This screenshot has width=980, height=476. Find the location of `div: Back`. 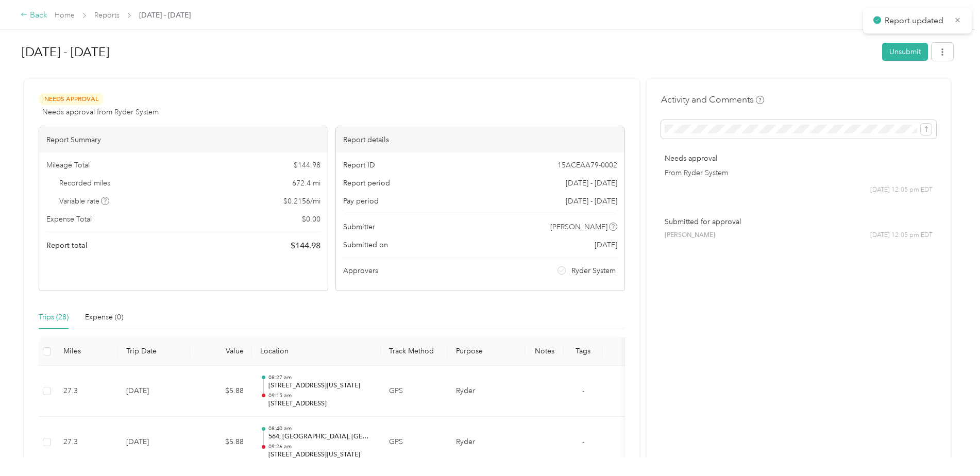

div: Back is located at coordinates (34, 15).